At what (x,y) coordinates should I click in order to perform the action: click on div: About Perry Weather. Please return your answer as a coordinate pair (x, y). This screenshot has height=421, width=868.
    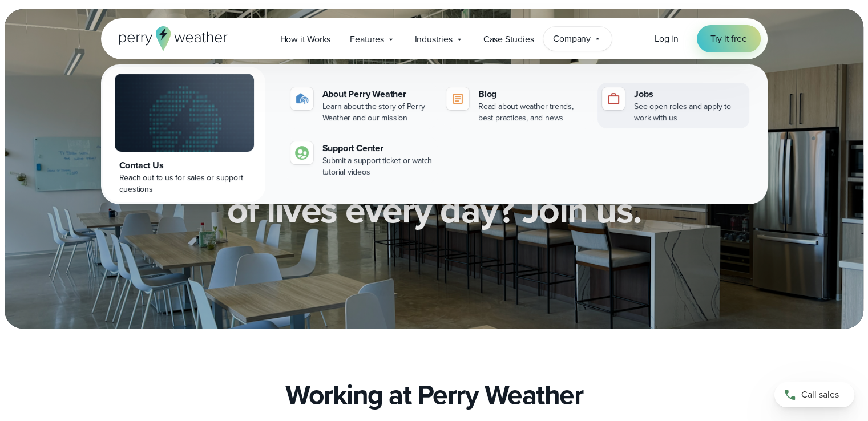
    Looking at the image, I should click on (377, 94).